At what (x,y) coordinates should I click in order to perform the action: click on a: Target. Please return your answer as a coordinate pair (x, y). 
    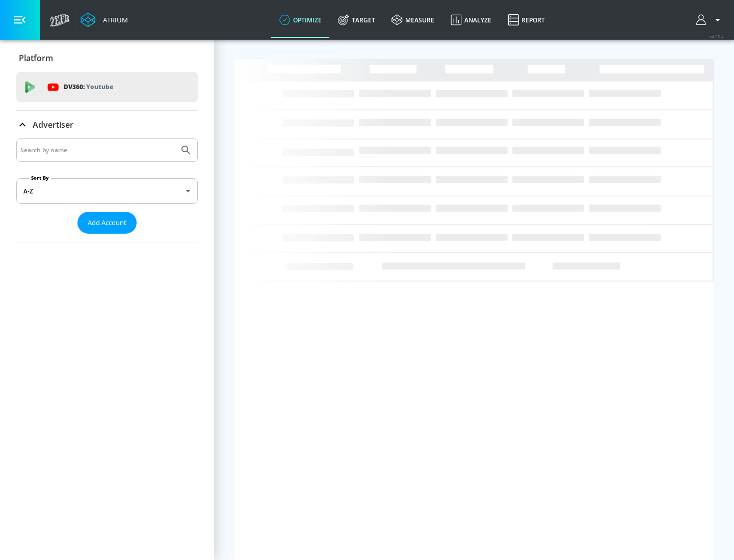
    Looking at the image, I should click on (356, 20).